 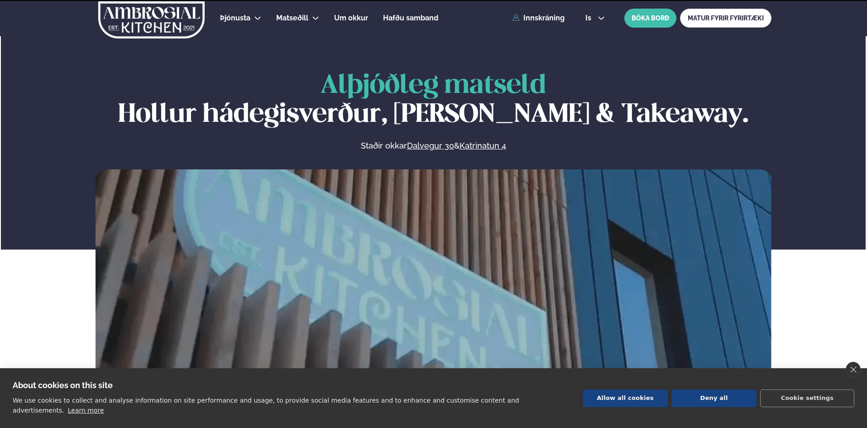 I want to click on span: Matseðill, so click(x=292, y=18).